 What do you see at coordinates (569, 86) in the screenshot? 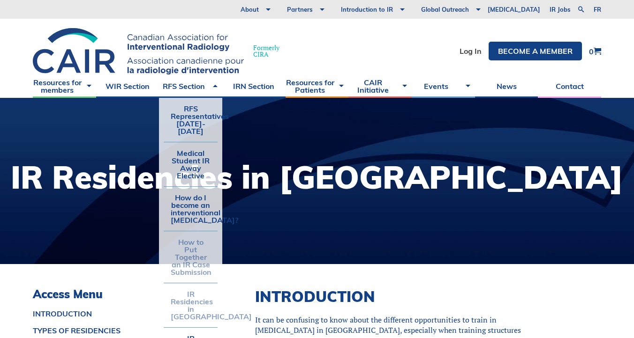
I see `a: Contact` at bounding box center [569, 86].